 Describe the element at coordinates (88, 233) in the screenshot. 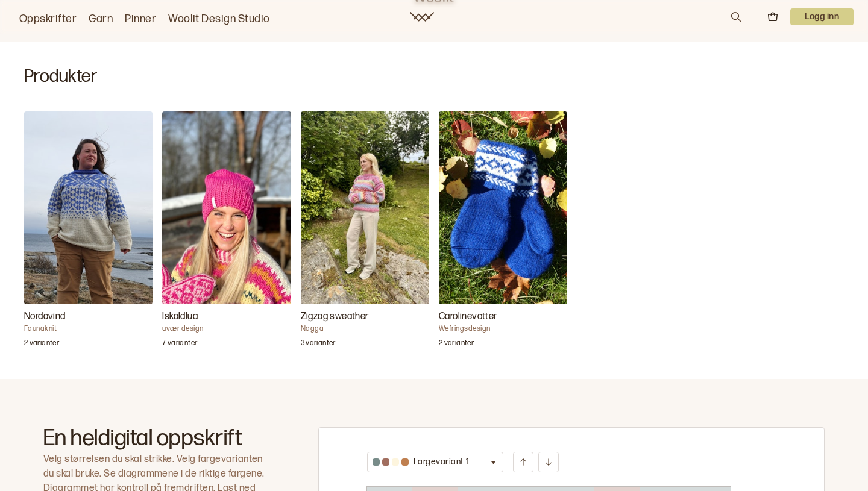

I see `a: Nordavind` at that location.